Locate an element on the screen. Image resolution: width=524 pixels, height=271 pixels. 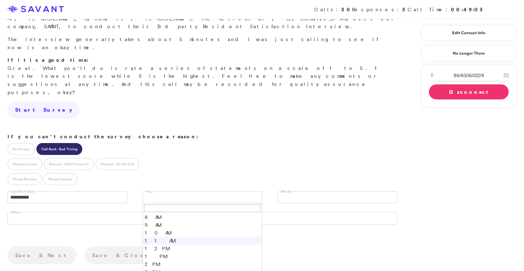
label: Hour is located at coordinates (150, 191).